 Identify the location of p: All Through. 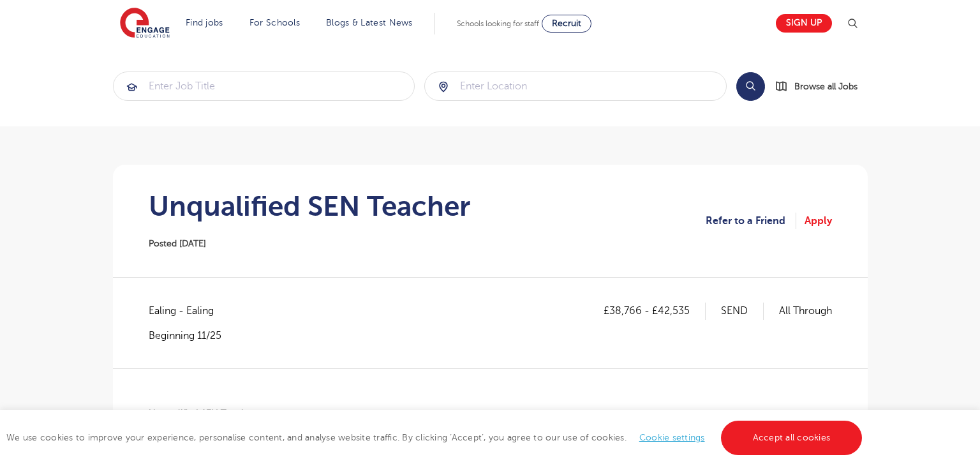
(805, 311).